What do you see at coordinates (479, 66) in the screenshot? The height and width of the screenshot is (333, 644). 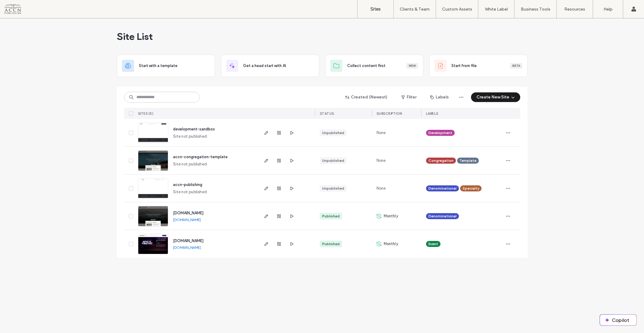 I see `div: Start from fileBeta` at bounding box center [479, 66].